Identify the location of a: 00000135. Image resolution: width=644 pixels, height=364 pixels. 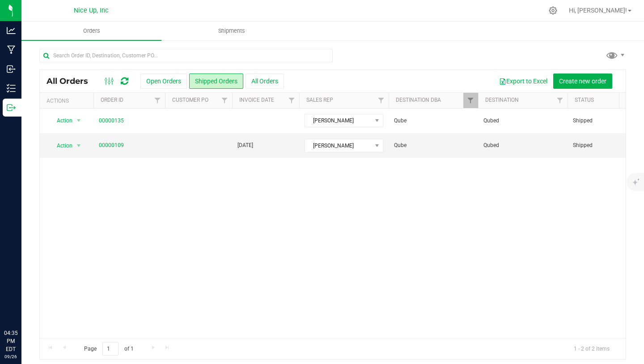
(111, 120).